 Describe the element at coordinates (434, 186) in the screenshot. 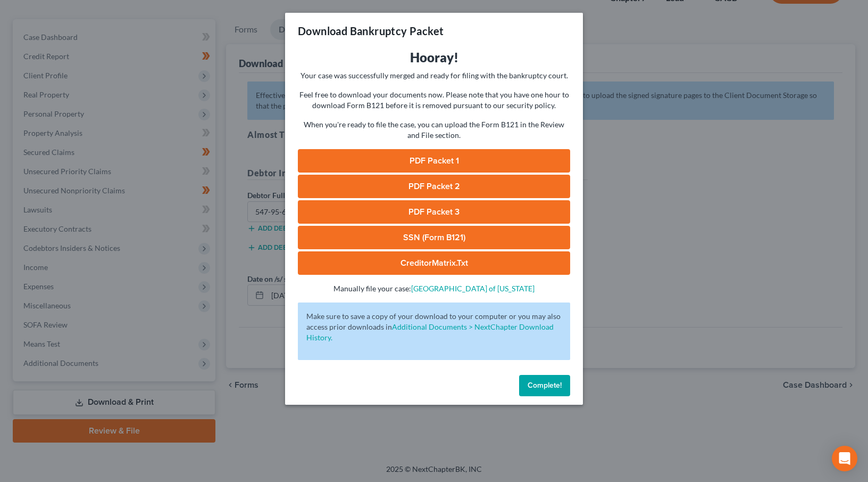

I see `a: PDF Packet 2` at that location.